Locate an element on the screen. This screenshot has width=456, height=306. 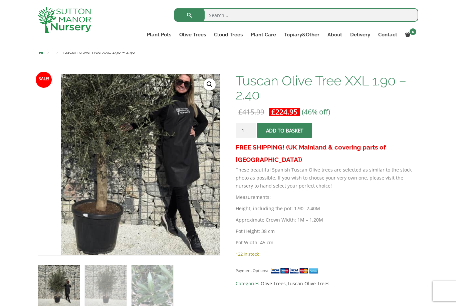
bdi: 224.95 is located at coordinates (284, 112).